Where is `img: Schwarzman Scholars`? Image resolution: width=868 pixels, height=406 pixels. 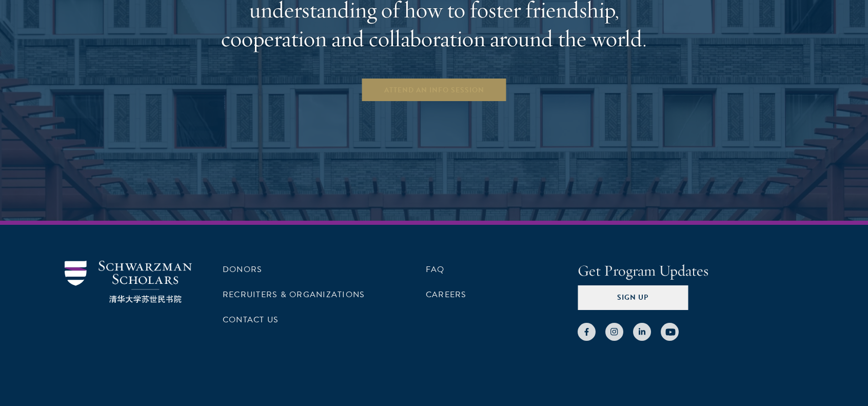 img: Schwarzman Scholars is located at coordinates (128, 282).